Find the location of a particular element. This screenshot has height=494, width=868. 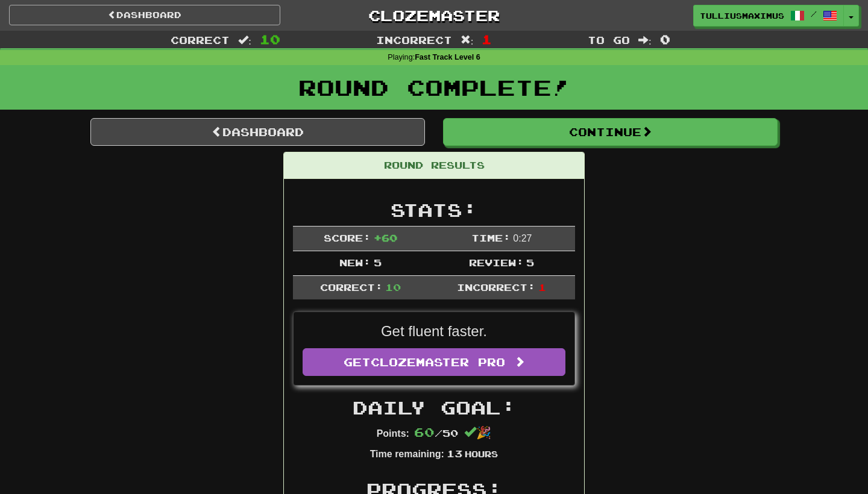

span: Score: is located at coordinates (347, 237).